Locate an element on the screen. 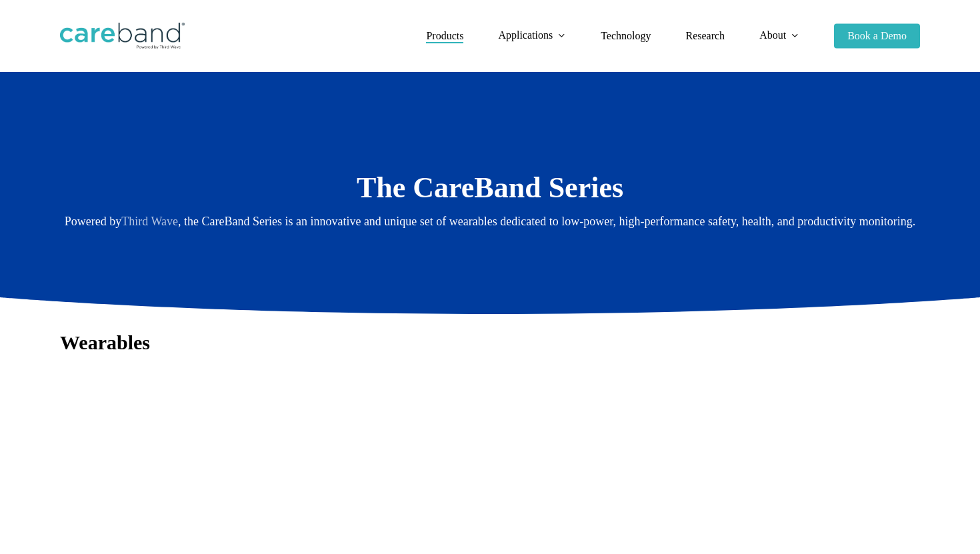 This screenshot has width=980, height=554. span: Book a Demo is located at coordinates (877, 35).